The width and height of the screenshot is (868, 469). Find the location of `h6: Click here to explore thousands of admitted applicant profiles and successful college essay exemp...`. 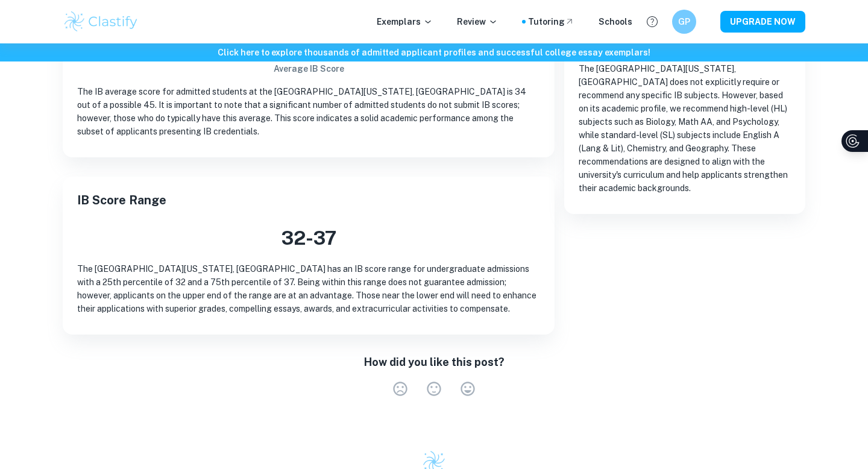

h6: Click here to explore thousands of admitted applicant profiles and successful college essay exemp... is located at coordinates (434, 52).